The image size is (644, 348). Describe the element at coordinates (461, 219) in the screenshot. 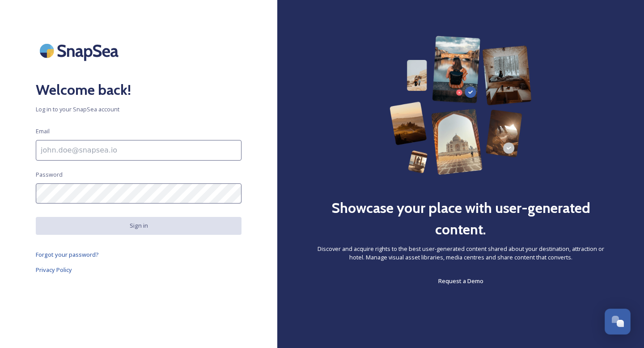

I see `h2: Showcase your place with user-generated content.` at that location.